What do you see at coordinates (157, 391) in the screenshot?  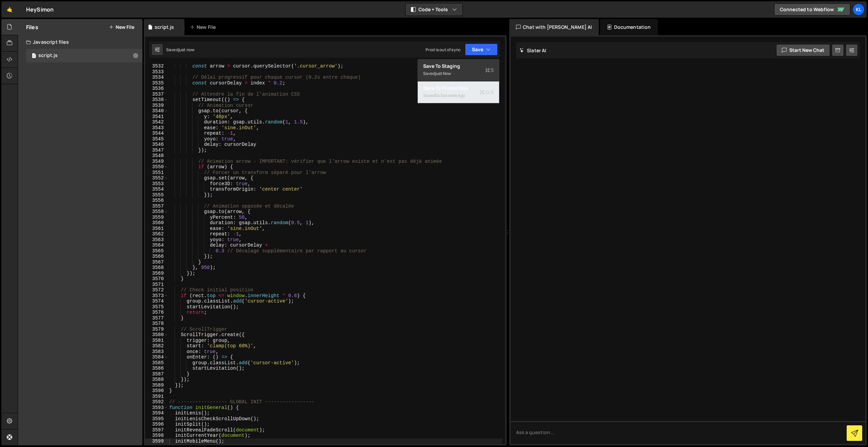 I see `div: 3590` at bounding box center [157, 391].